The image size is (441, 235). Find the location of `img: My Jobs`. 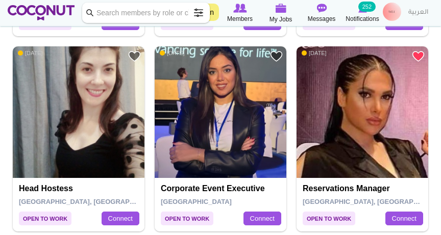

img: My Jobs is located at coordinates (281, 8).